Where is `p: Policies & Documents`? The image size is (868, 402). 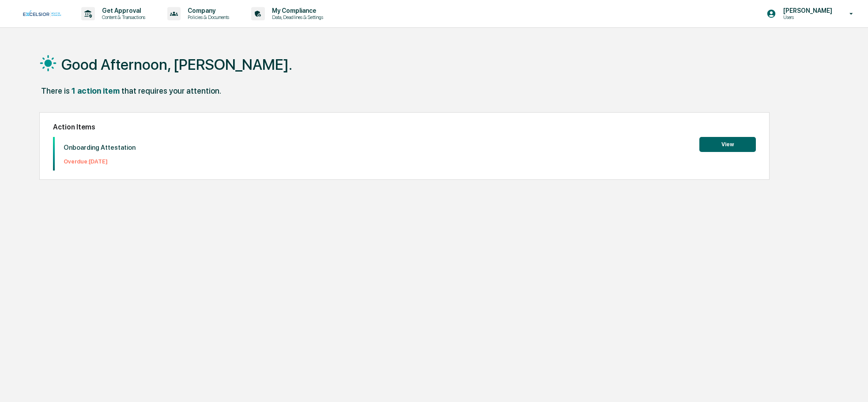 p: Policies & Documents is located at coordinates (207, 17).